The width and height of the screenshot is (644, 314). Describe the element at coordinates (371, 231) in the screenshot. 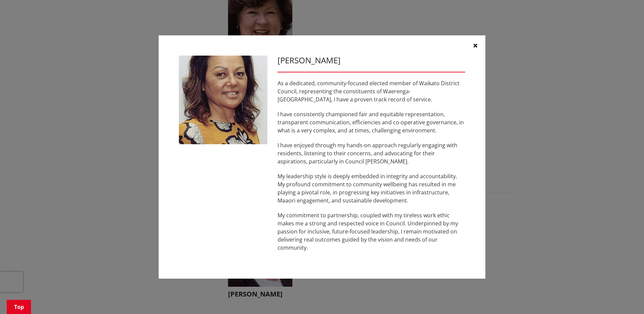

I see `p: My commitment to partnership, coupled with my tireless work ethic makes me a strong and respected...` at that location.